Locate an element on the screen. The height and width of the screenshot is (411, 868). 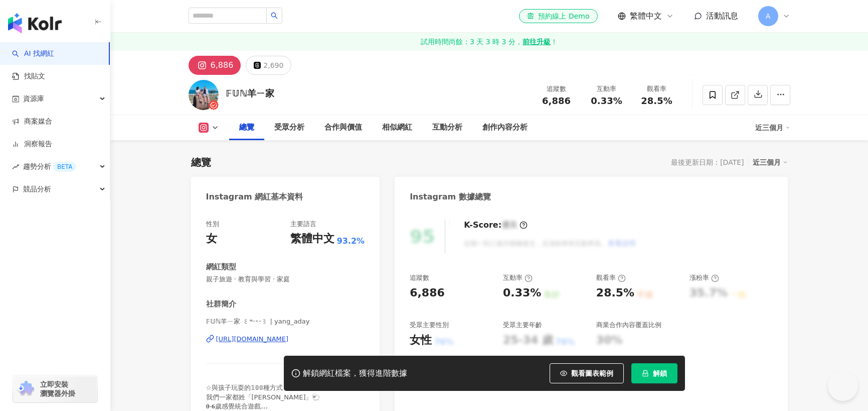
div: Instagram 數據總覽 is located at coordinates (450, 197).